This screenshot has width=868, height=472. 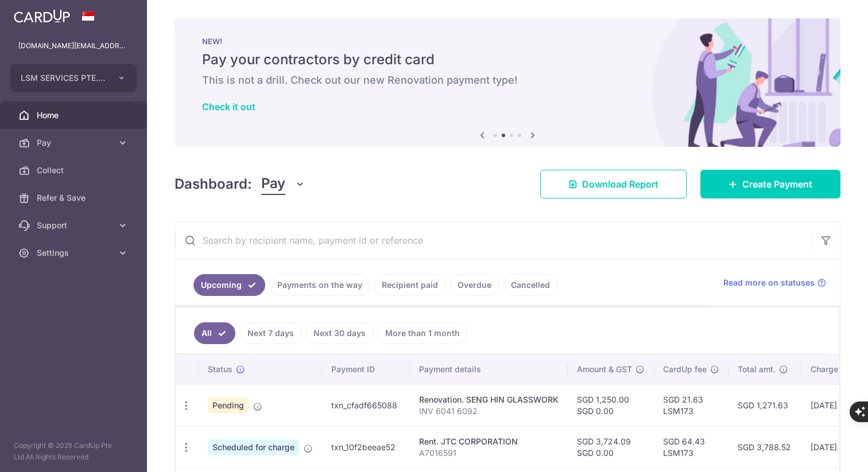 What do you see at coordinates (75, 225) in the screenshot?
I see `span: Support` at bounding box center [75, 225].